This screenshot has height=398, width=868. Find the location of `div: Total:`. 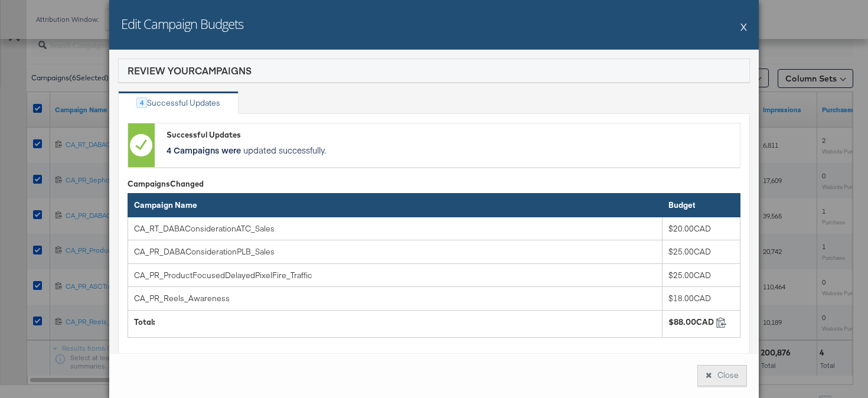

div: Total: is located at coordinates (395, 322).